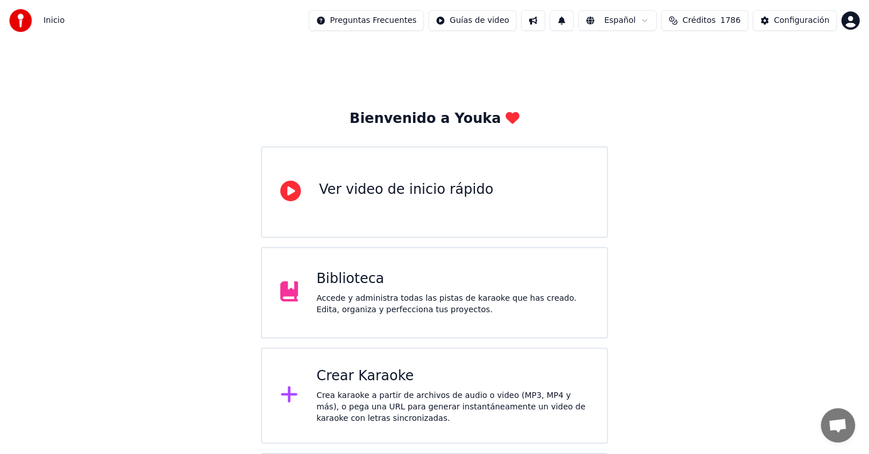  Describe the element at coordinates (453, 377) in the screenshot. I see `div: Crear Karaoke` at that location.